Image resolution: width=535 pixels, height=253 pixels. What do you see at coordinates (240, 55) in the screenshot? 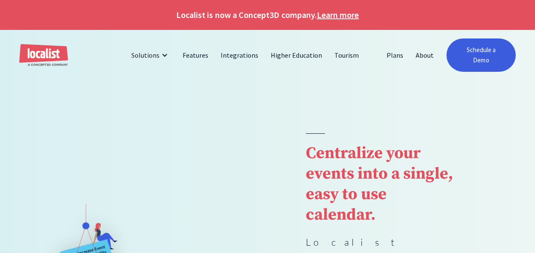
I see `a: Integrations` at bounding box center [240, 55].